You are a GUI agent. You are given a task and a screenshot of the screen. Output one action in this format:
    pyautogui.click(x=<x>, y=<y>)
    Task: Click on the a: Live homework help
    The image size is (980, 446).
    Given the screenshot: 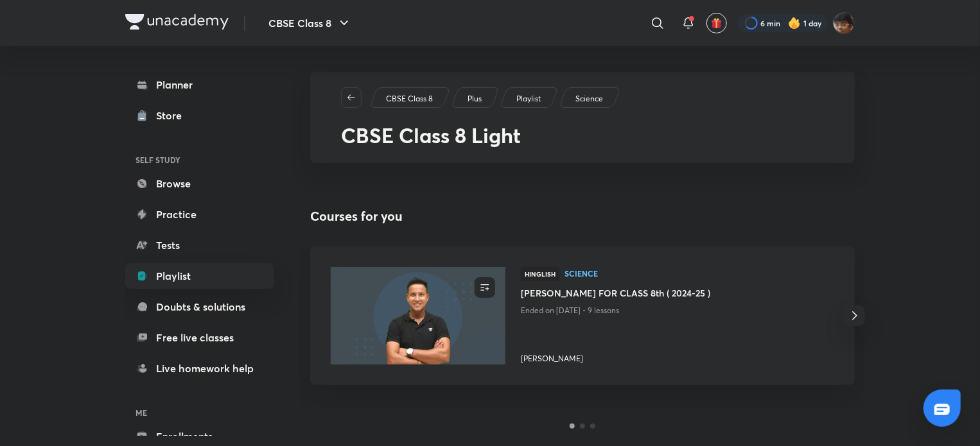 What is the action you would take?
    pyautogui.click(x=200, y=369)
    